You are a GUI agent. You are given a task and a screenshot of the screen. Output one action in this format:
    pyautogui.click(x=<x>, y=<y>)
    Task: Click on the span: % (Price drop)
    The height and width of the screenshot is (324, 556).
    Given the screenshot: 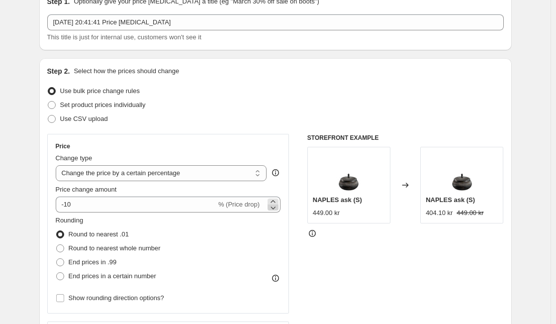 What is the action you would take?
    pyautogui.click(x=239, y=204)
    